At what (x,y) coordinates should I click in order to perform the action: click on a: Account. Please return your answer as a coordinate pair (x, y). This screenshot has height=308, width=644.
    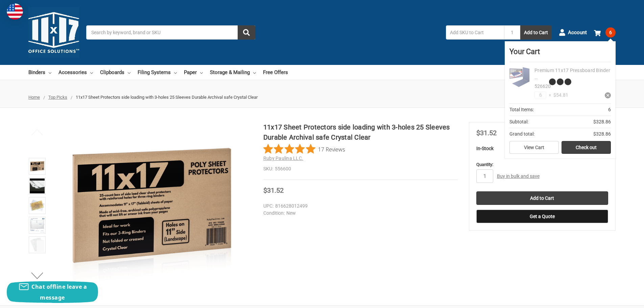
    Looking at the image, I should click on (573, 33).